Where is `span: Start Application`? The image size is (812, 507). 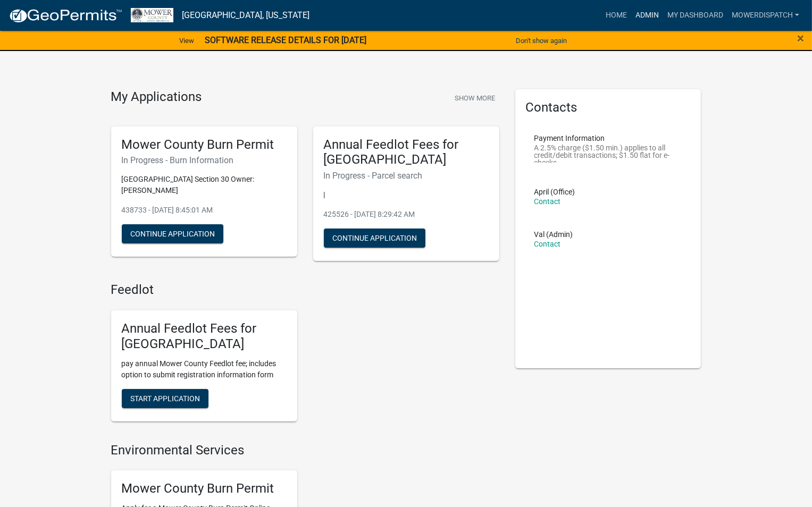 span: Start Application is located at coordinates (165, 398).